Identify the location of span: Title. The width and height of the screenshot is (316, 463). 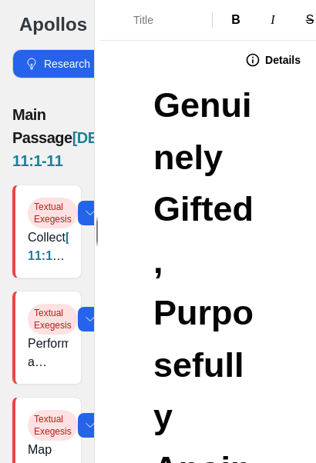
(160, 20).